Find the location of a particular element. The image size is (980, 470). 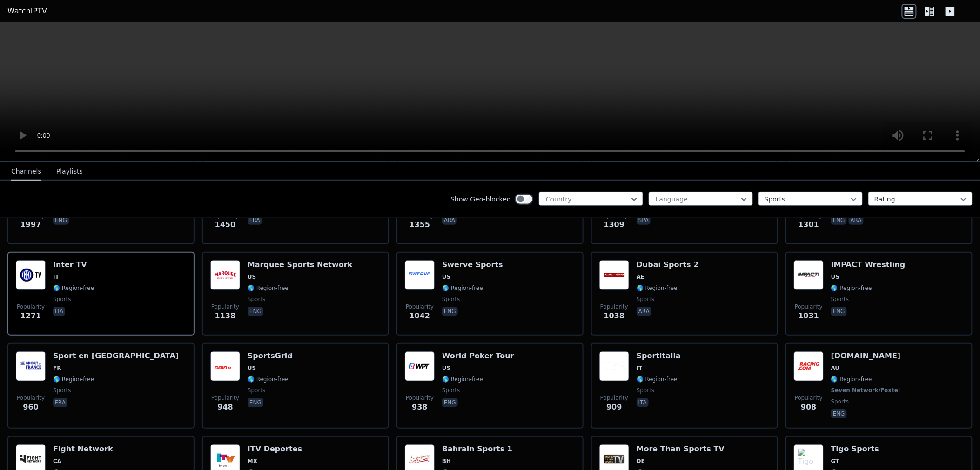

h6: More Than Sports TV is located at coordinates (680, 448).